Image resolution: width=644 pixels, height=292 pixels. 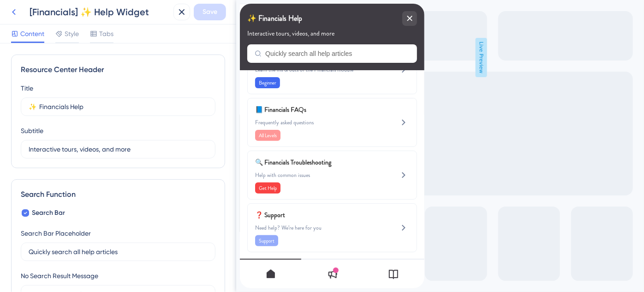 I want to click on button: Save, so click(x=210, y=12).